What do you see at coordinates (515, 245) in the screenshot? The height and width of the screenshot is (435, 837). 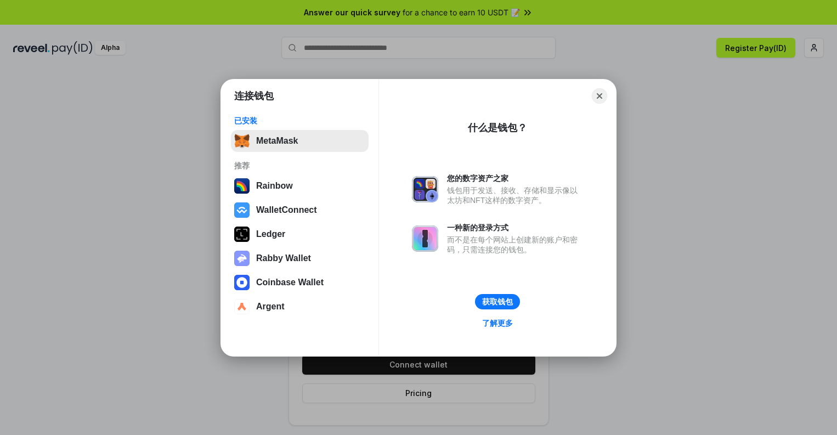 I see `div: 而不是在每个网站上创建新的账户和密码，只需连接您的钱包。` at bounding box center [515, 245].